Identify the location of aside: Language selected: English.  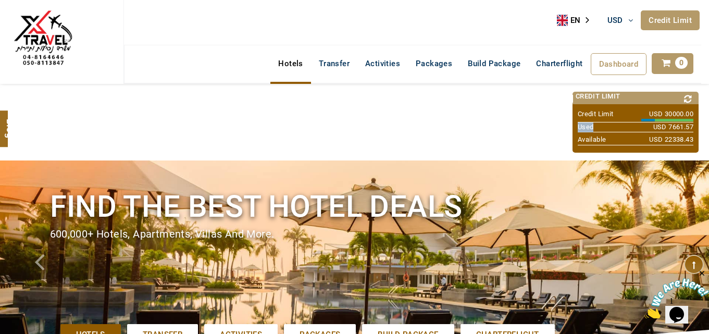
(577, 20).